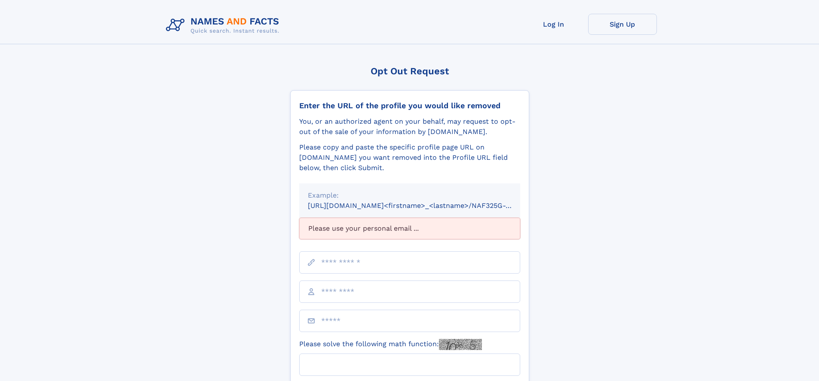 The height and width of the screenshot is (381, 819). I want to click on div: You, or an authorized agent on your behalf, may request to opt-out of the sale of your informatio..., so click(410, 127).